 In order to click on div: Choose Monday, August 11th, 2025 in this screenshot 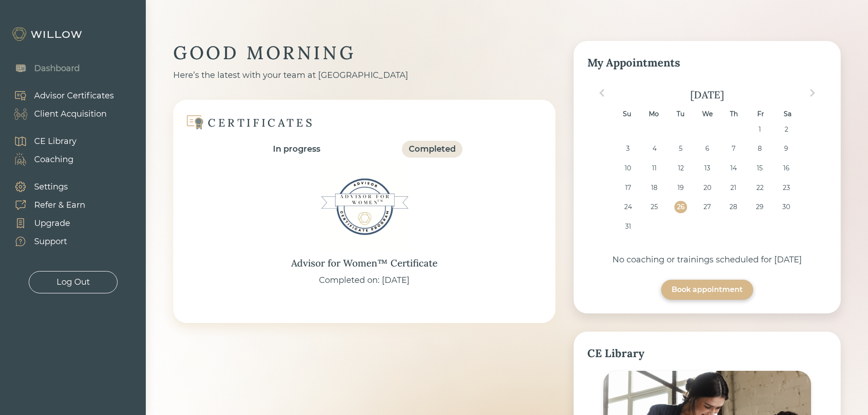, I will do `click(654, 168)`.